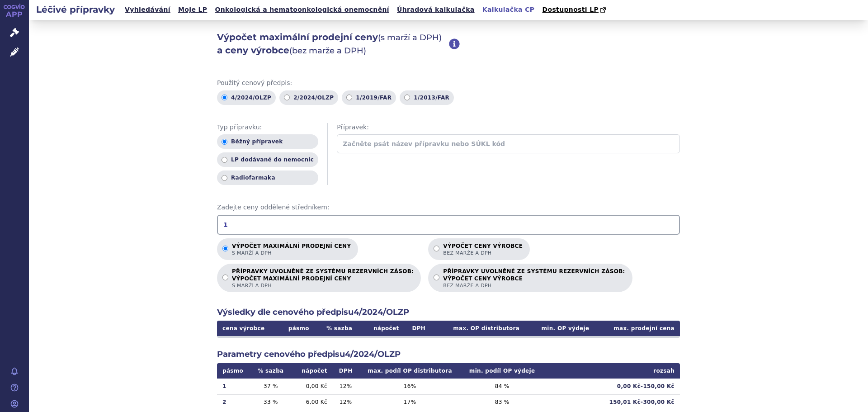  What do you see at coordinates (502, 386) in the screenshot?
I see `td: 84 %` at bounding box center [502, 386].